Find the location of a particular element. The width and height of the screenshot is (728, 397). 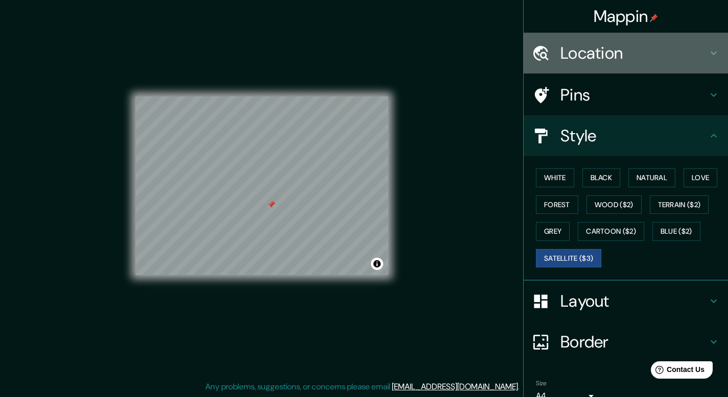

h4: Style is located at coordinates (634, 136).